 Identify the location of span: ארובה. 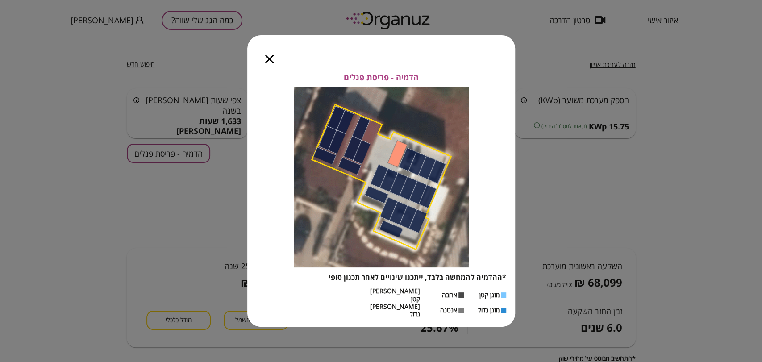
(449, 294).